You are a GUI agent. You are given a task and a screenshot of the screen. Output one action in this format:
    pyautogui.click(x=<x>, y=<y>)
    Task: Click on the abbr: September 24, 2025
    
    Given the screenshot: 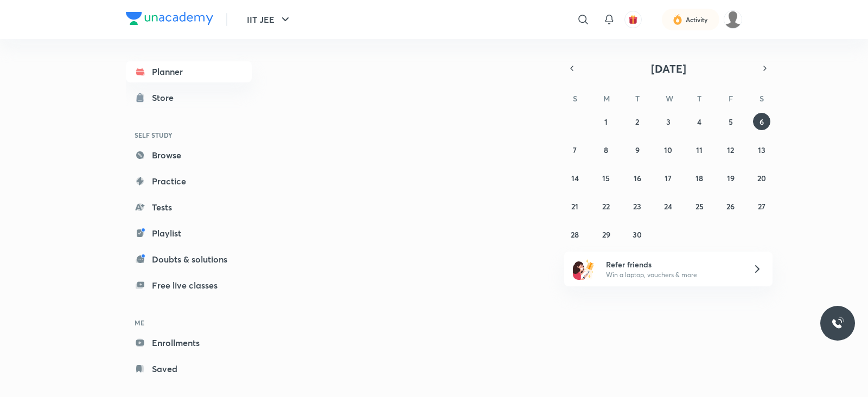 What is the action you would take?
    pyautogui.click(x=668, y=206)
    